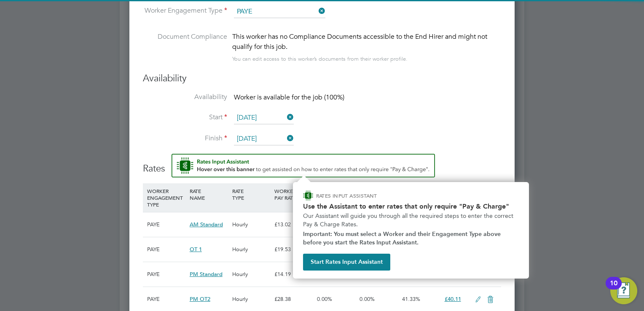 This screenshot has height=311, width=644. I want to click on div: £13.02, so click(294, 224).